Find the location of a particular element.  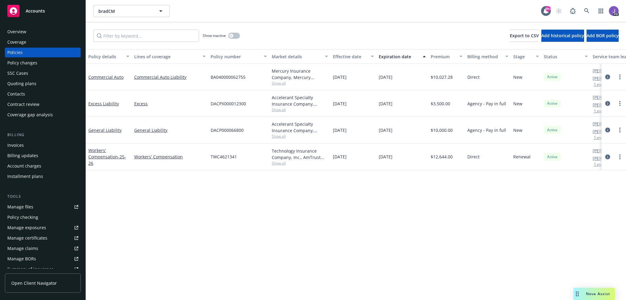

div: Accelerant Specialty Insurance Company, Accelerant, Risk Transfer Partners is located at coordinates (300, 101).